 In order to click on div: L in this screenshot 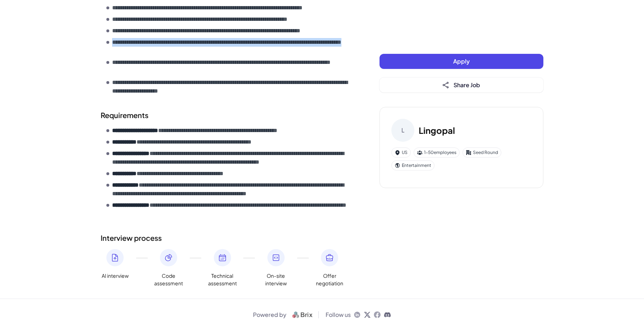, I will do `click(403, 130)`.